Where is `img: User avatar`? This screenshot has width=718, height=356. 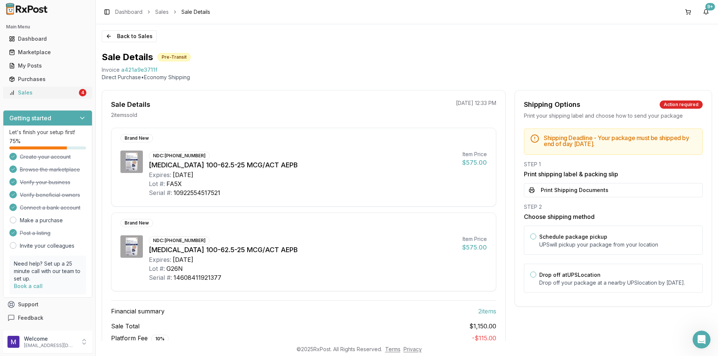 img: User avatar is located at coordinates (13, 342).